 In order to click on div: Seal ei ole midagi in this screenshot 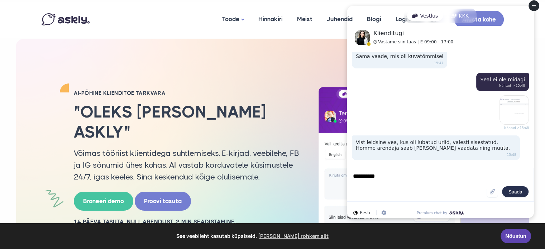, I will do `click(161, 82)`.